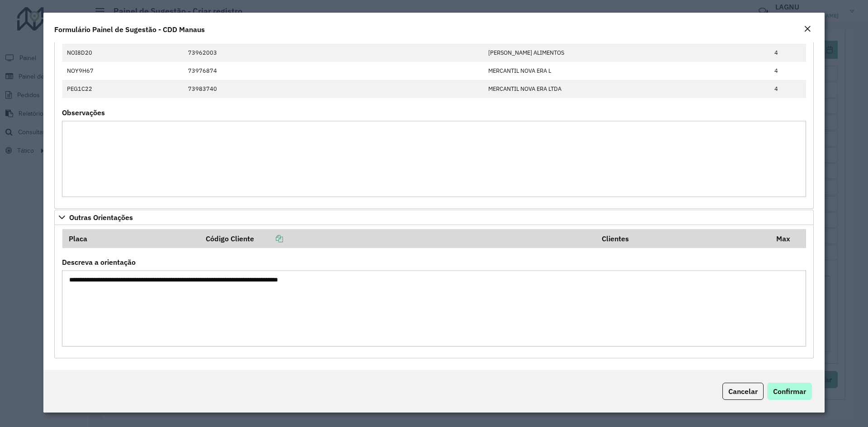 Image resolution: width=868 pixels, height=427 pixels. What do you see at coordinates (807, 29) in the screenshot?
I see `em: Fechar` at bounding box center [807, 29].